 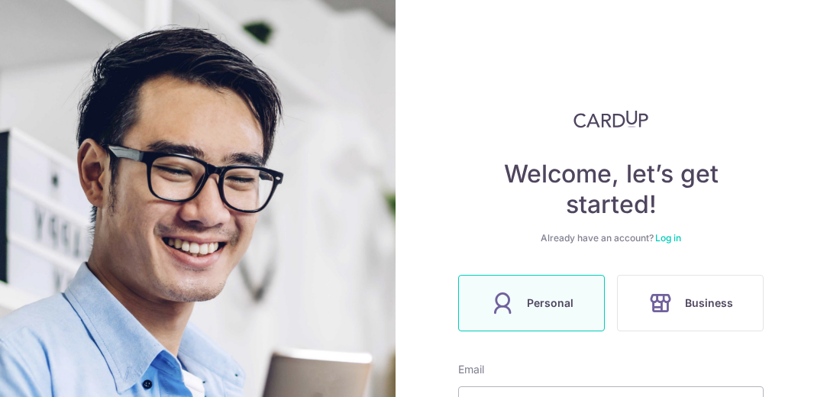 I want to click on span: Business, so click(x=709, y=303).